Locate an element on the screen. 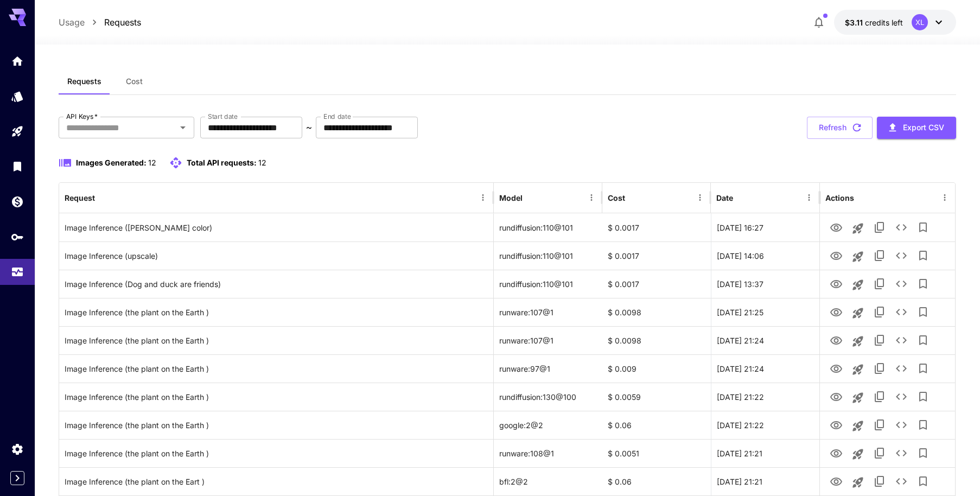 This screenshot has width=980, height=496. div: Model is located at coordinates (511, 197).